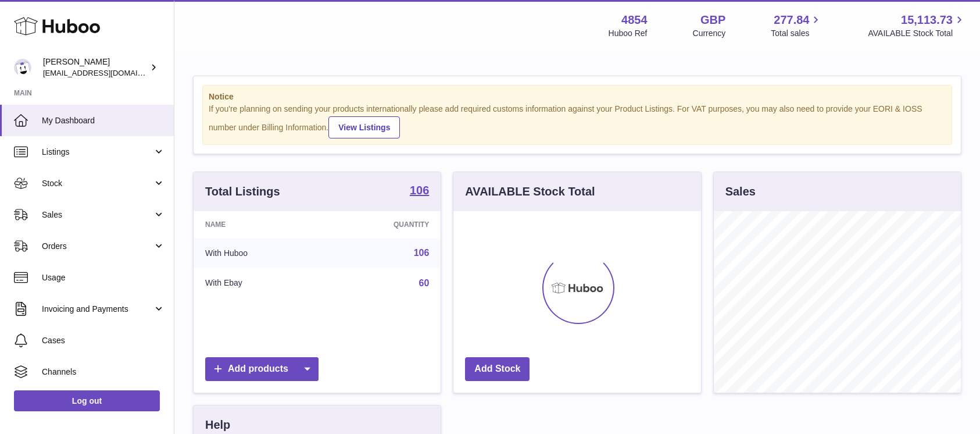 This screenshot has height=434, width=980. What do you see at coordinates (926, 20) in the screenshot?
I see `span: 15,113.73` at bounding box center [926, 20].